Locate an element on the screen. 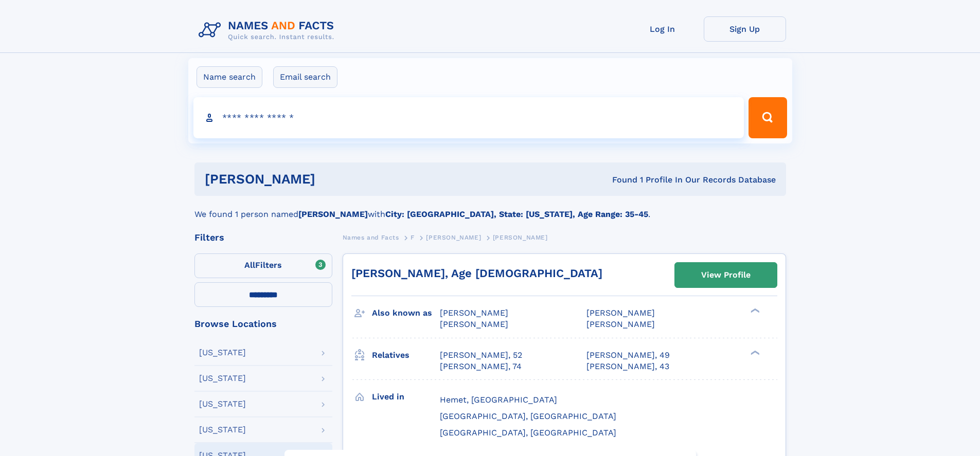  label: Email search is located at coordinates (305, 78).